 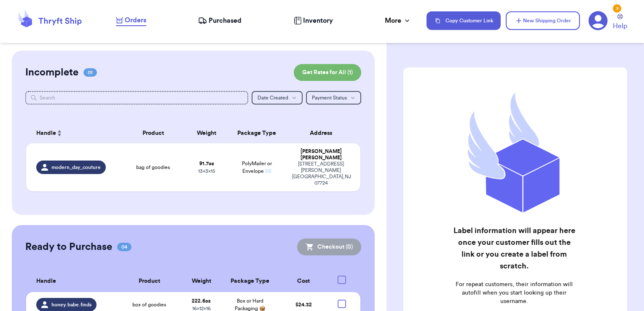 I want to click on span: Inventory, so click(x=318, y=21).